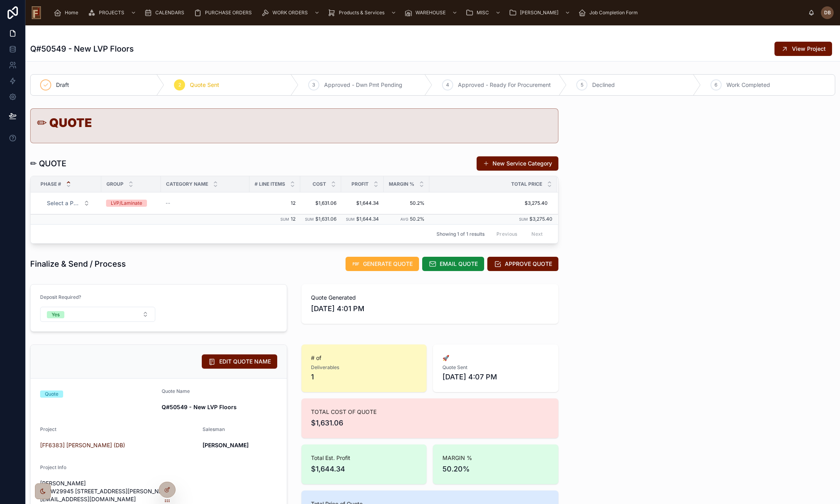 Image resolution: width=840 pixels, height=504 pixels. I want to click on span: Job Completion Form, so click(614, 12).